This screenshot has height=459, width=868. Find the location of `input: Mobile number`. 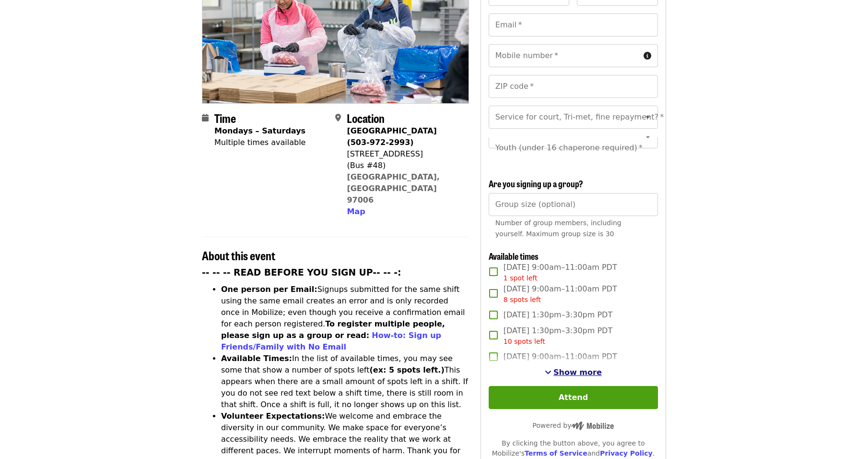

input: Mobile number is located at coordinates (564, 56).